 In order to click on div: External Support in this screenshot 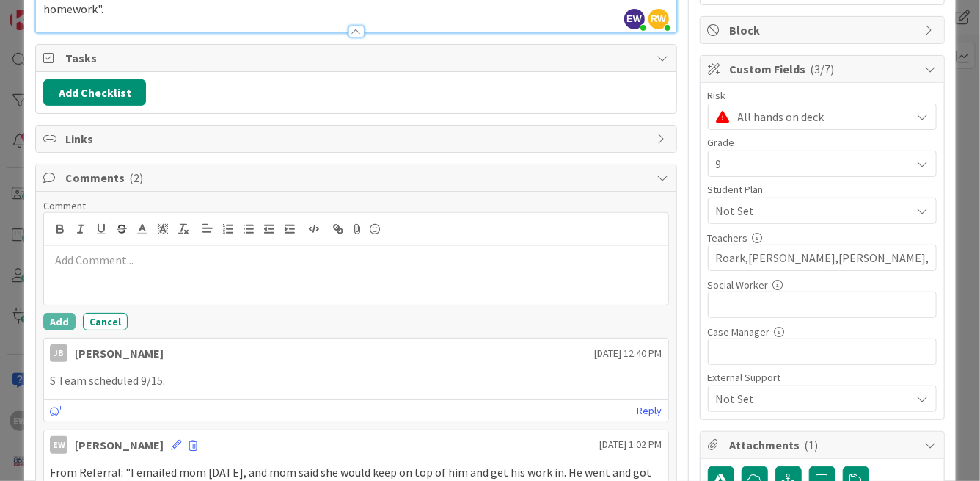, I will do `click(822, 377)`.